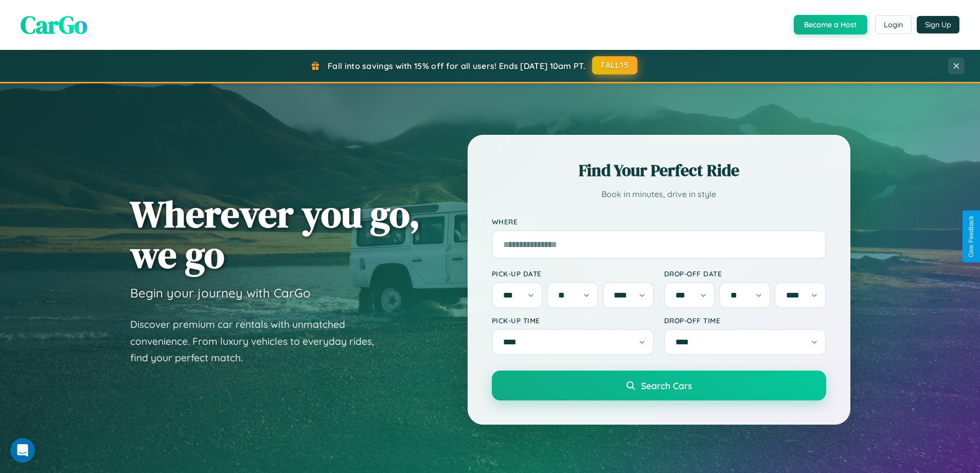 This screenshot has height=473, width=980. Describe the element at coordinates (745, 320) in the screenshot. I see `label: Drop-off Time` at that location.